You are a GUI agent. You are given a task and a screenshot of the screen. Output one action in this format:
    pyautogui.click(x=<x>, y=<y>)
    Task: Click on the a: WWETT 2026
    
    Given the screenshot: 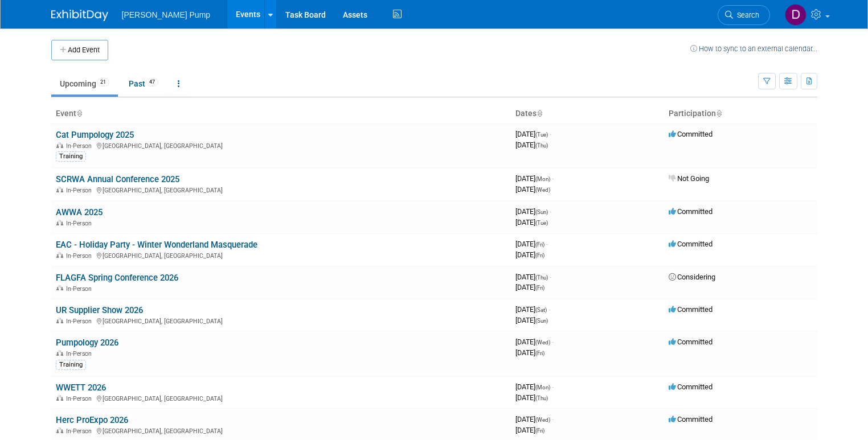 What is the action you would take?
    pyautogui.click(x=81, y=388)
    